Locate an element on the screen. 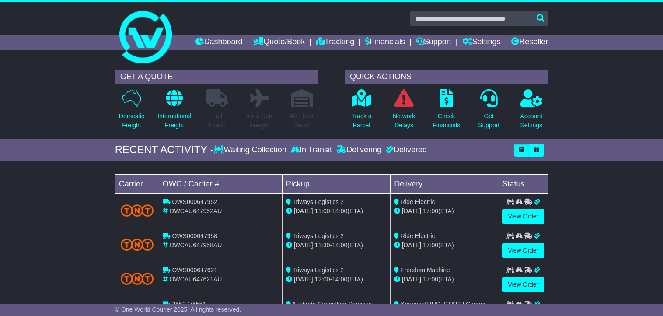 The image size is (663, 316). span: OWS000647952 is located at coordinates (195, 202).